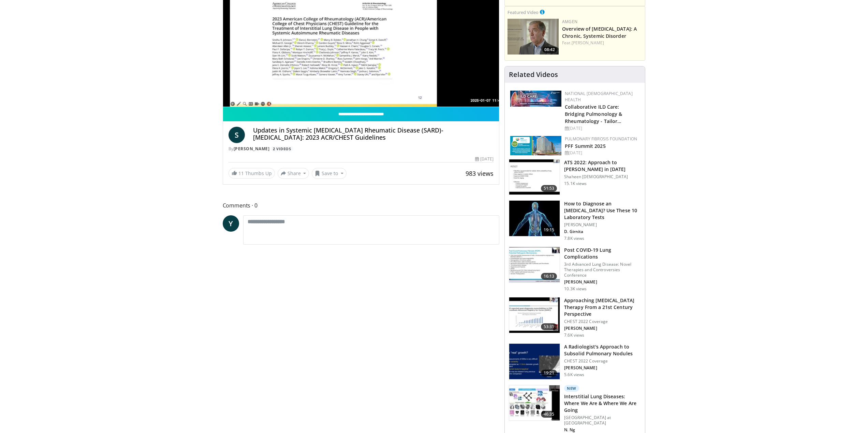 The image size is (868, 433). What do you see at coordinates (575, 269) in the screenshot?
I see `a: 16:13 Post COVID-19 Lung Complications 3rd Advanced Lung Disease: Novel Therapies and Controversi...` at bounding box center [575, 269].